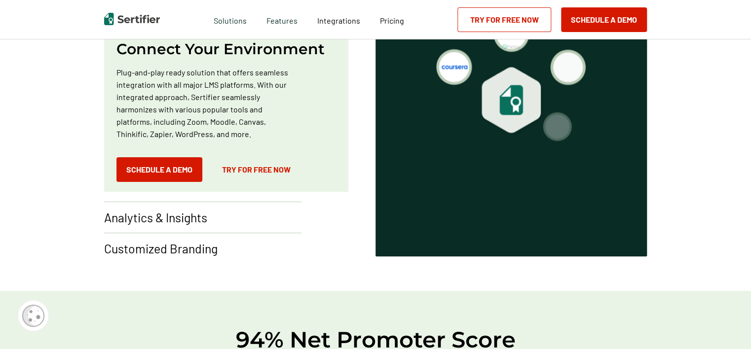  I want to click on img: Sertifier | Digital Credentialing Platform, so click(132, 19).